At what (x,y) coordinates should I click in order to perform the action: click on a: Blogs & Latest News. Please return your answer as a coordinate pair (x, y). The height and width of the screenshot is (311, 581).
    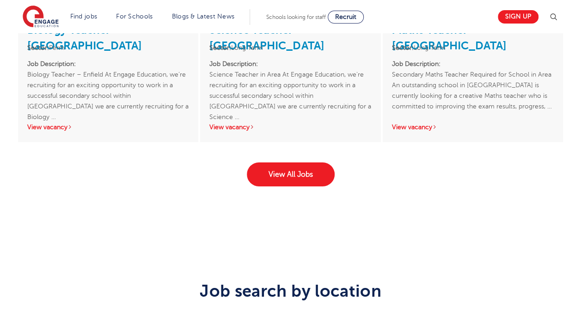
    Looking at the image, I should click on (203, 16).